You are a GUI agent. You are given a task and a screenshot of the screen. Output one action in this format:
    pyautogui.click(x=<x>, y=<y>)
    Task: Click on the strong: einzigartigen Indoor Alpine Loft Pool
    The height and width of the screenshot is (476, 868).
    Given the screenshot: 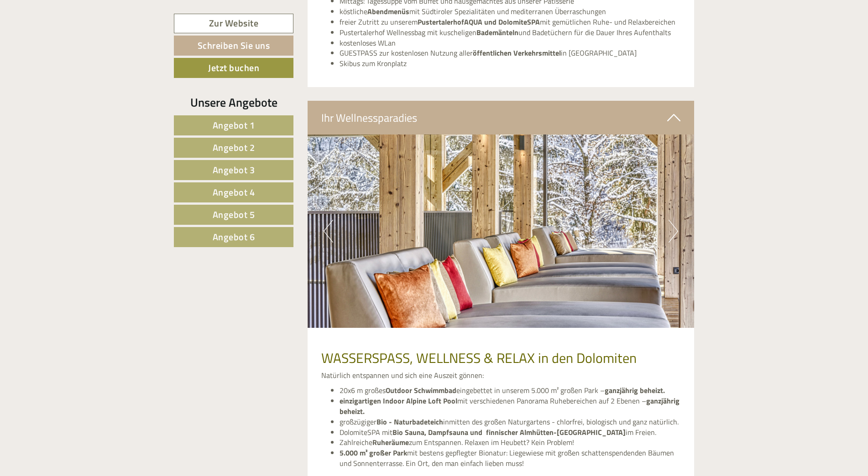 What is the action you would take?
    pyautogui.click(x=398, y=401)
    